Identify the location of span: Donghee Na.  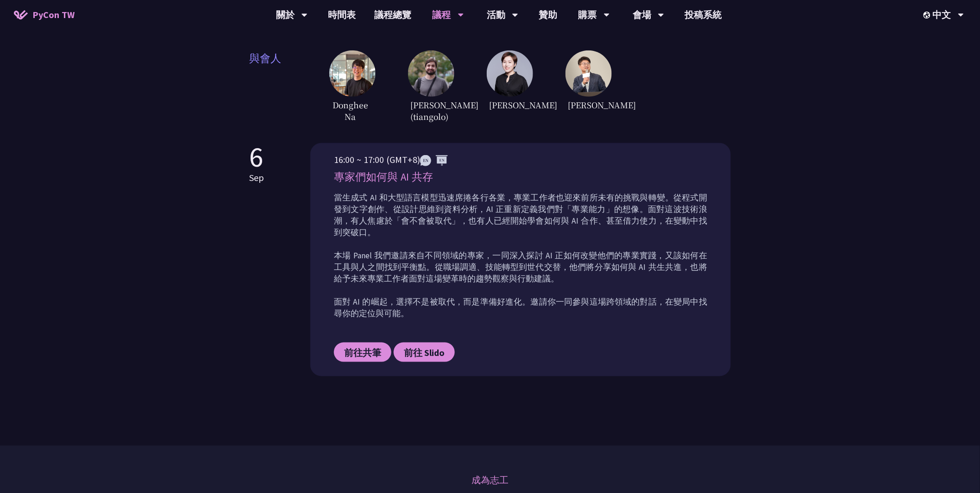
(350, 111).